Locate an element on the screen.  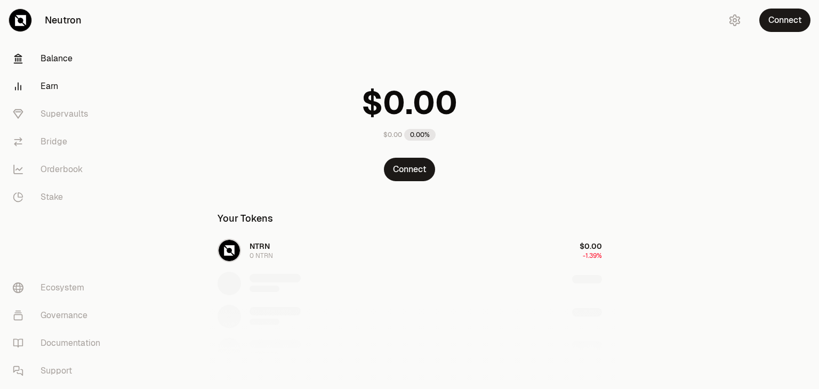
div: $0.00 is located at coordinates (392, 135).